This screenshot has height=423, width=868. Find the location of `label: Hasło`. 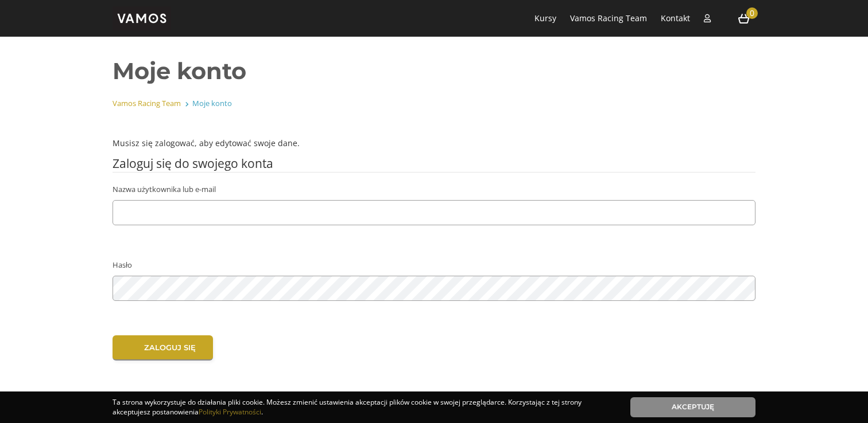

label: Hasło is located at coordinates (434, 265).